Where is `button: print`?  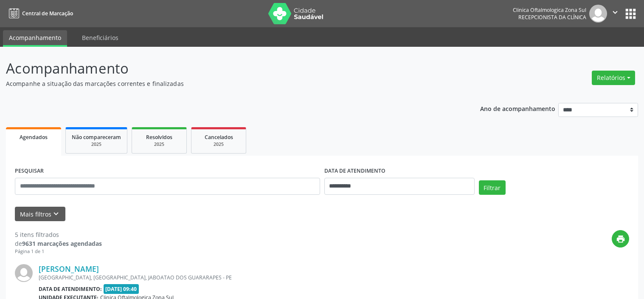
button: print is located at coordinates (620, 238).